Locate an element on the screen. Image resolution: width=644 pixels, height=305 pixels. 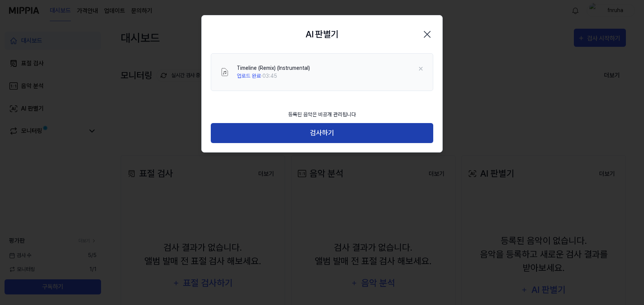
button: 검사하기 is located at coordinates (322, 133).